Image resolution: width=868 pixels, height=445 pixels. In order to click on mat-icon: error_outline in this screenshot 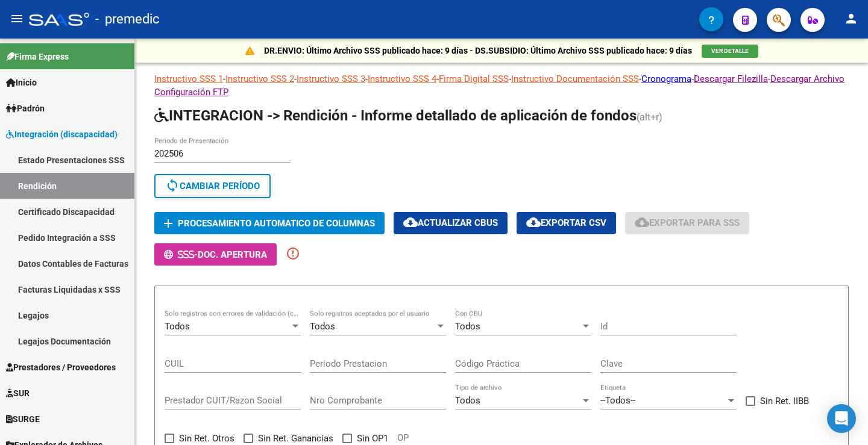, I will do `click(293, 254)`.